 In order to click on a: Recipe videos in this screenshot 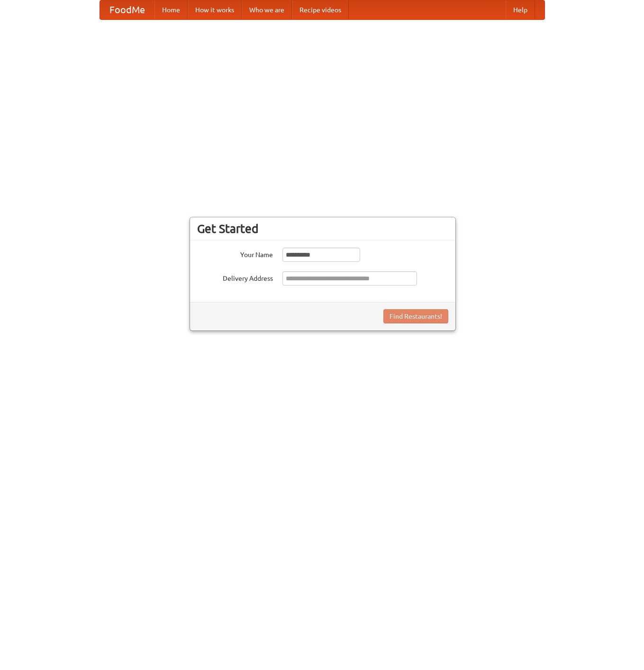, I will do `click(320, 10)`.